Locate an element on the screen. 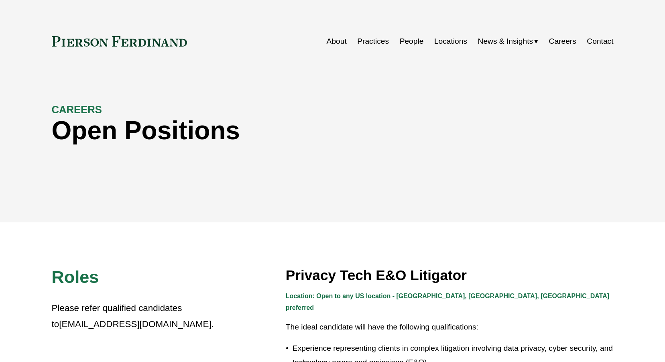 The height and width of the screenshot is (362, 665). strong: CAREERS is located at coordinates (77, 110).